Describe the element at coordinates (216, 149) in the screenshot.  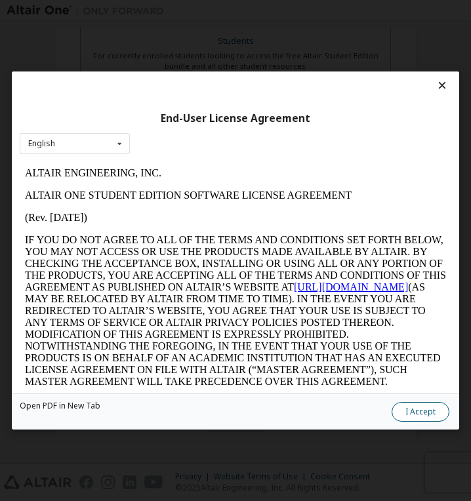
I see `p: IF YOU DO NOT AGREE TO ALL OF THE TERMS AND CONDITIONS SET FORTH BELOW, YOU MAY NOT ACCESS OR USE...` at that location.